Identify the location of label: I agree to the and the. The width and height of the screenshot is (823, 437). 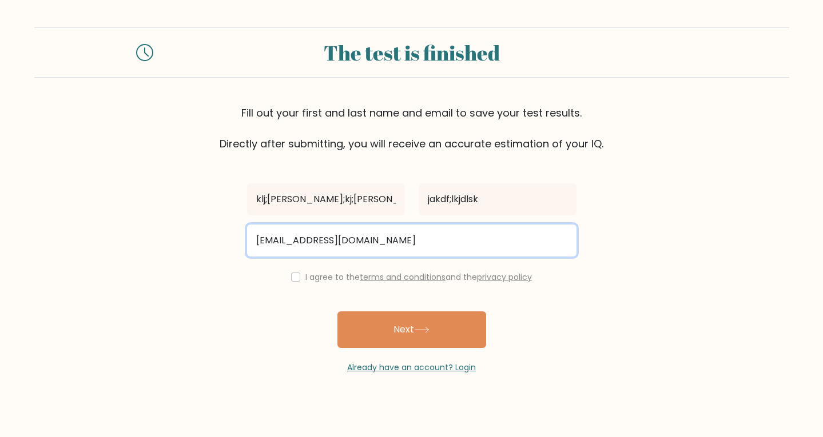
(419, 277).